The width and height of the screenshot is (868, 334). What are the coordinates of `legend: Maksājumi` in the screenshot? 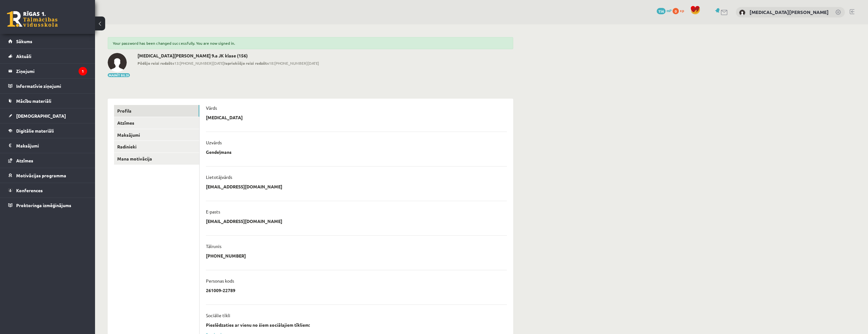 It's located at (51, 146).